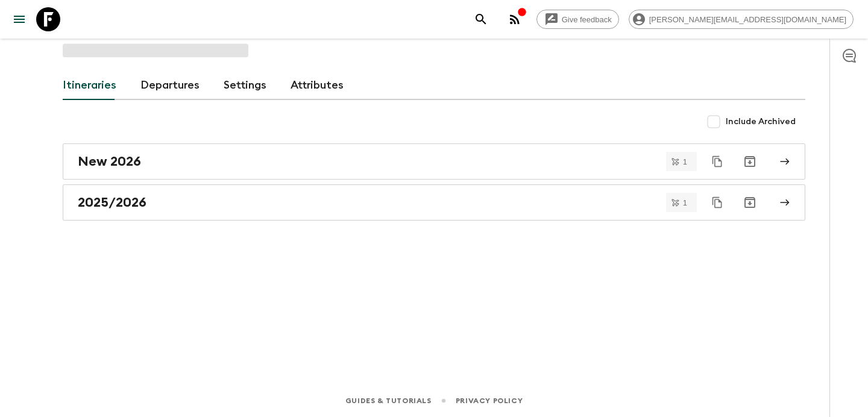 The height and width of the screenshot is (417, 868). Describe the element at coordinates (434, 203) in the screenshot. I see `a: 2025/2026` at that location.